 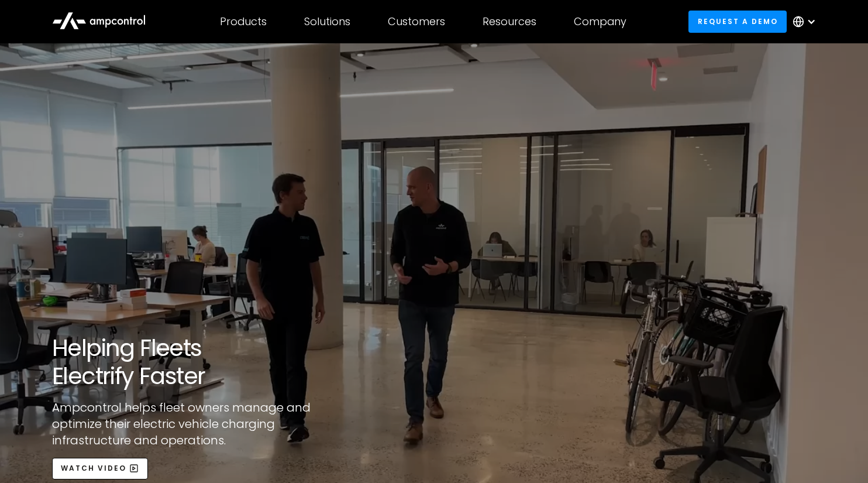 What do you see at coordinates (327, 22) in the screenshot?
I see `div: Solutions` at bounding box center [327, 22].